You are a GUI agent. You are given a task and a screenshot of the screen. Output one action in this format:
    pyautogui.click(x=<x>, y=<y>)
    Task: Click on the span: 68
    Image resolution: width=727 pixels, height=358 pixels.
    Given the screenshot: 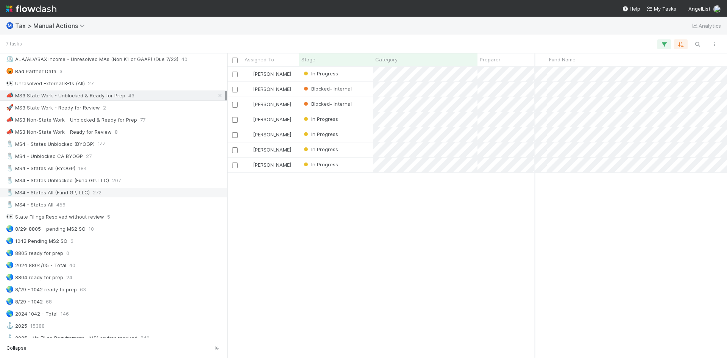 What is the action you would take?
    pyautogui.click(x=49, y=301)
    